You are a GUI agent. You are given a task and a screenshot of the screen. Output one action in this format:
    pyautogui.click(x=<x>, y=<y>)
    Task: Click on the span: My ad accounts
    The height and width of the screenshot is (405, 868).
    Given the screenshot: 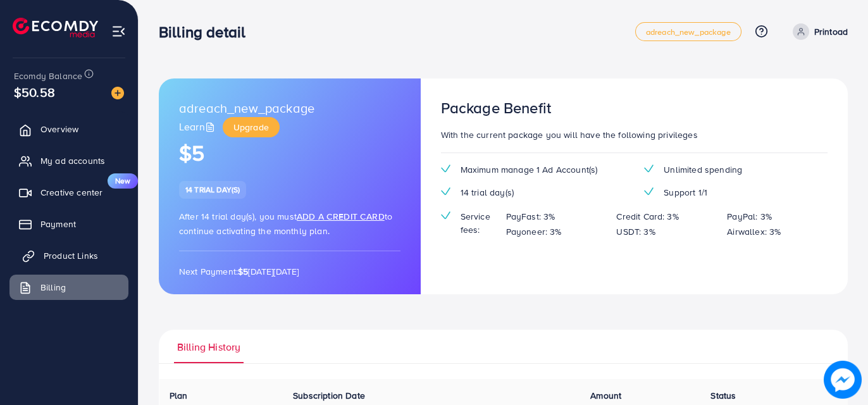 What is the action you would take?
    pyautogui.click(x=73, y=161)
    